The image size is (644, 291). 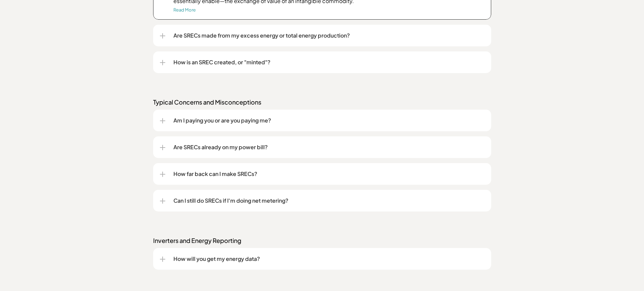 I want to click on p: How is an SREC created, or "minted"?, so click(x=329, y=62).